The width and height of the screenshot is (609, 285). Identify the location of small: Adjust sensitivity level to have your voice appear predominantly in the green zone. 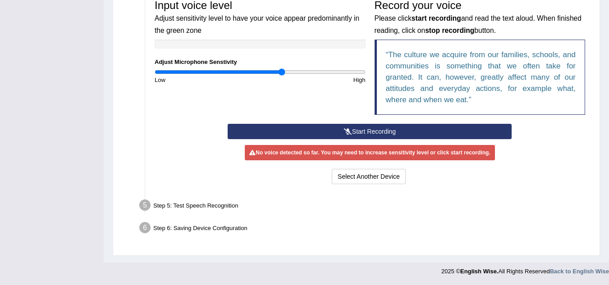
(257, 24).